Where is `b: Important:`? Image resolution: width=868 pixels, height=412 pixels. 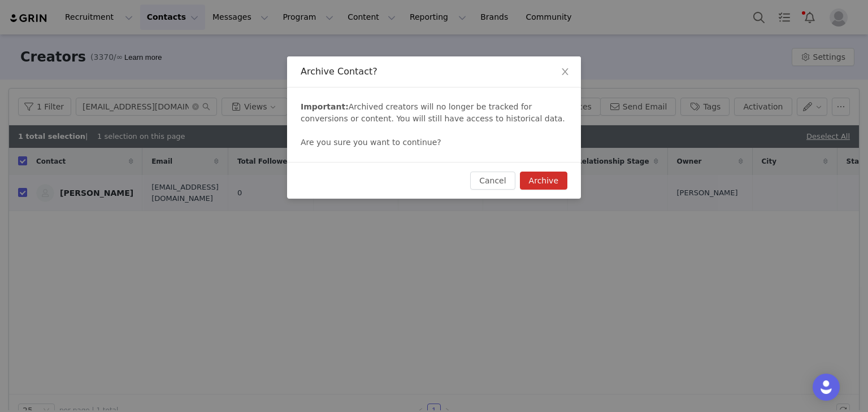 b: Important: is located at coordinates (324, 107).